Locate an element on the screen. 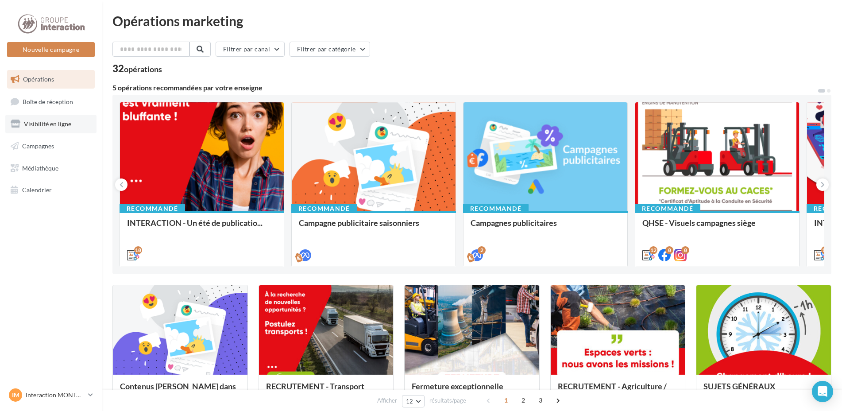 The image size is (842, 411). button: 12 is located at coordinates (413, 401).